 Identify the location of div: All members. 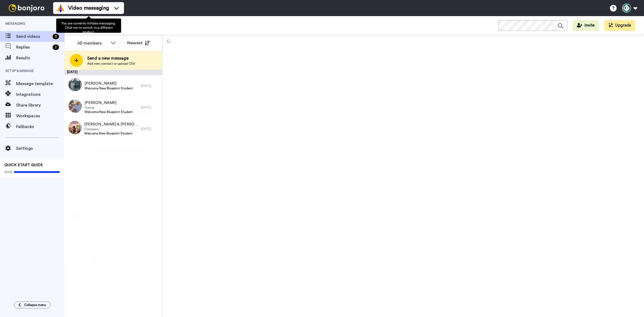
(92, 43).